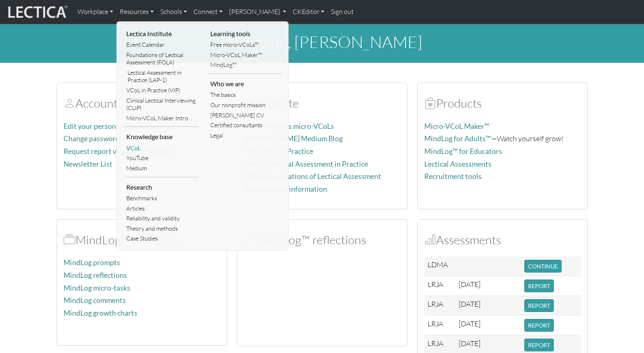  I want to click on a: CKEditor, so click(308, 12).